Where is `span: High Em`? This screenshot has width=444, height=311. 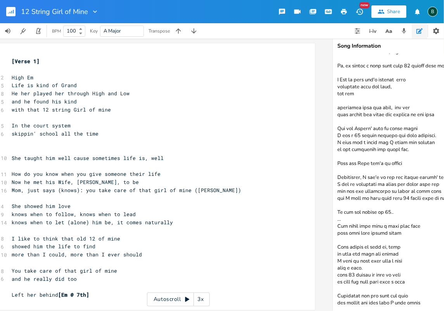 span: High Em is located at coordinates (22, 78).